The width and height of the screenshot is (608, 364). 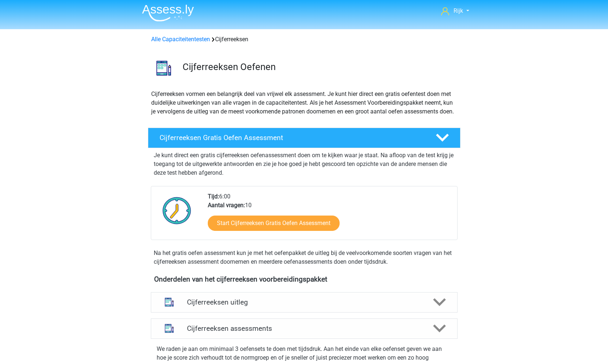 I want to click on a: Start Cijferreeksen Gratis Oefen Assessment, so click(x=273, y=224).